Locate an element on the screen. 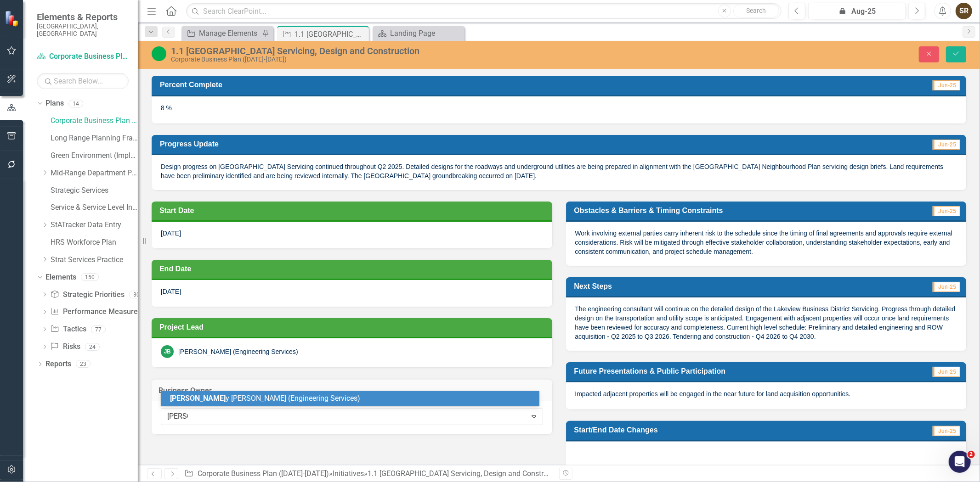  a: Green Environment (Implementation) is located at coordinates (95, 156).